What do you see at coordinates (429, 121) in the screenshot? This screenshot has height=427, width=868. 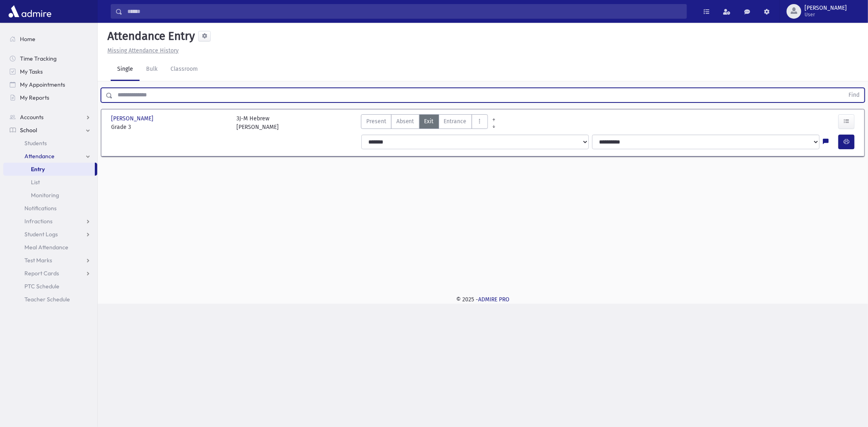 I see `span: Exit` at bounding box center [429, 121].